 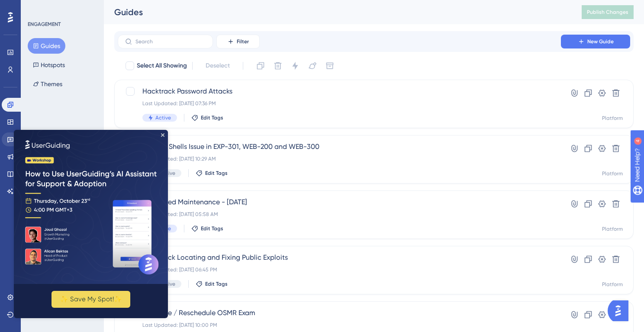 What do you see at coordinates (238, 41) in the screenshot?
I see `button: Filter` at bounding box center [238, 41].